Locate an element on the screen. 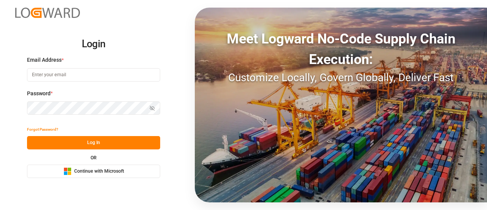 The image size is (487, 210). input: Enter your email is located at coordinates (94, 75).